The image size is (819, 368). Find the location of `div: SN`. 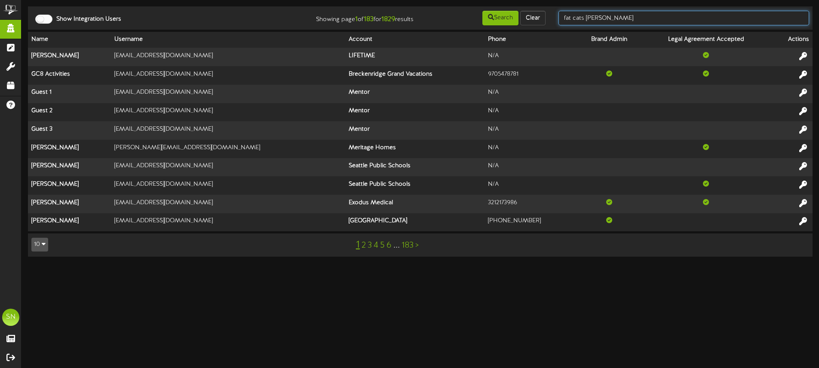

div: SN is located at coordinates (11, 317).